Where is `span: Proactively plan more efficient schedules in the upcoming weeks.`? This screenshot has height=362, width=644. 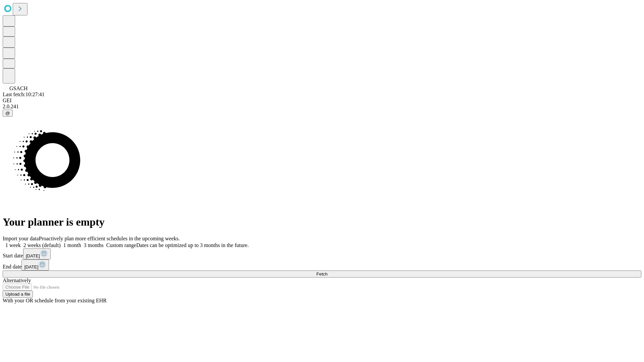
span: Proactively plan more efficient schedules in the upcoming weeks. is located at coordinates (109, 238).